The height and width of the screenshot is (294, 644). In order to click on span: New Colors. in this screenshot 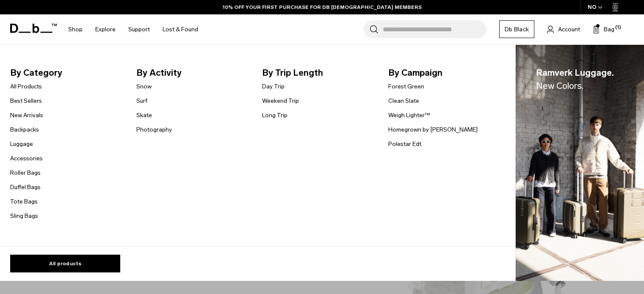, I will do `click(560, 85)`.